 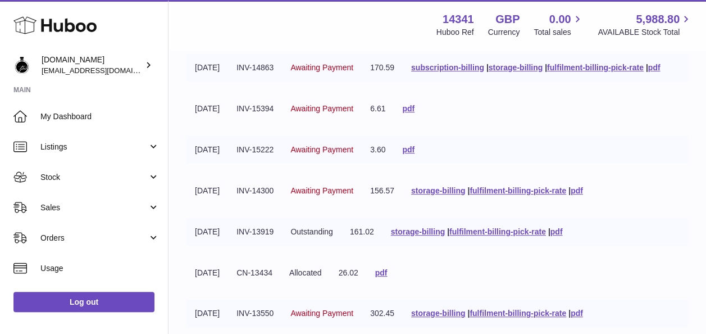 I want to click on td: CN-13434, so click(x=254, y=272).